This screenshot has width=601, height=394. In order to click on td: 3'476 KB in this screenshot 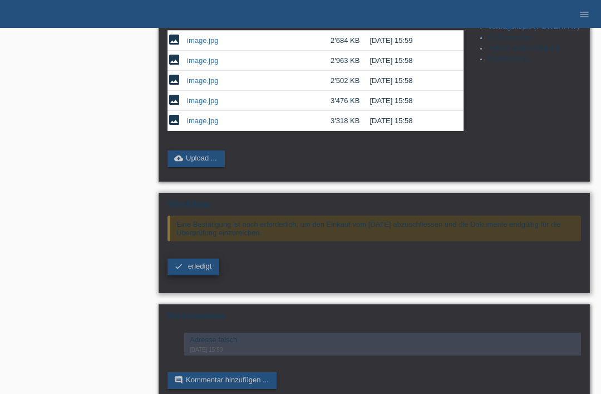, I will do `click(350, 101)`.